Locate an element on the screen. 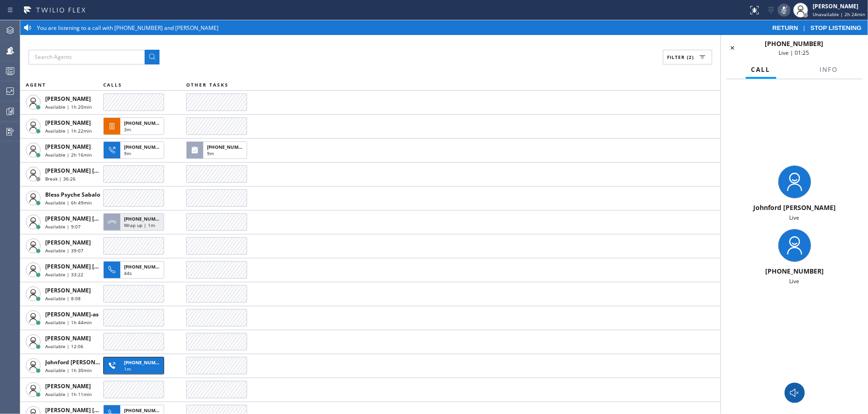 Image resolution: width=868 pixels, height=414 pixels. span: CALLS is located at coordinates (113, 85).